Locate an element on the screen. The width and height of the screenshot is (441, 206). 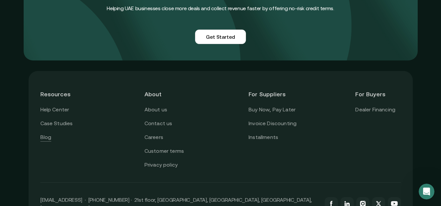
a: Contact us is located at coordinates (158, 124).